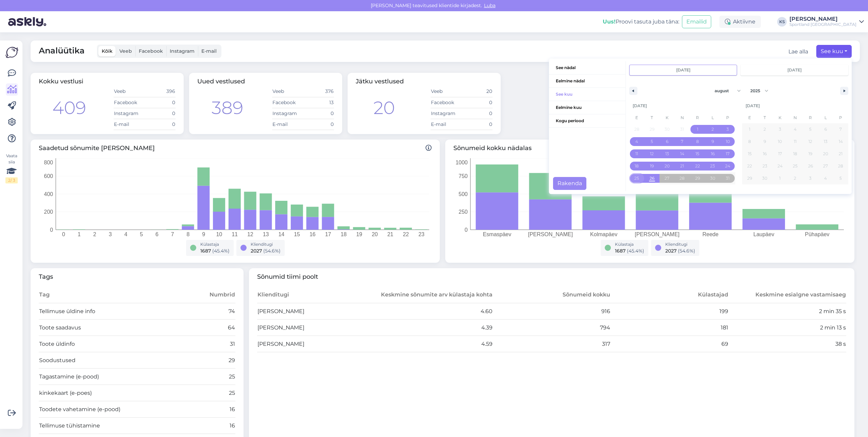 This screenshot has height=437, width=868. Describe the element at coordinates (318, 91) in the screenshot. I see `td: 376` at that location.